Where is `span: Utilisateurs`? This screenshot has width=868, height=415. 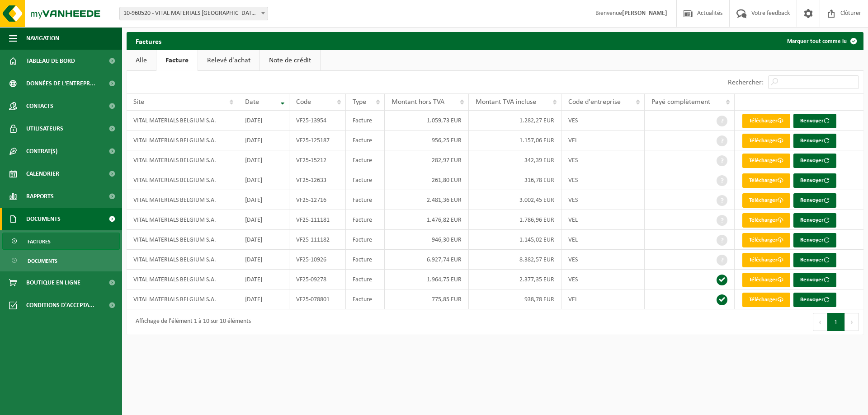 span: Utilisateurs is located at coordinates (44, 129).